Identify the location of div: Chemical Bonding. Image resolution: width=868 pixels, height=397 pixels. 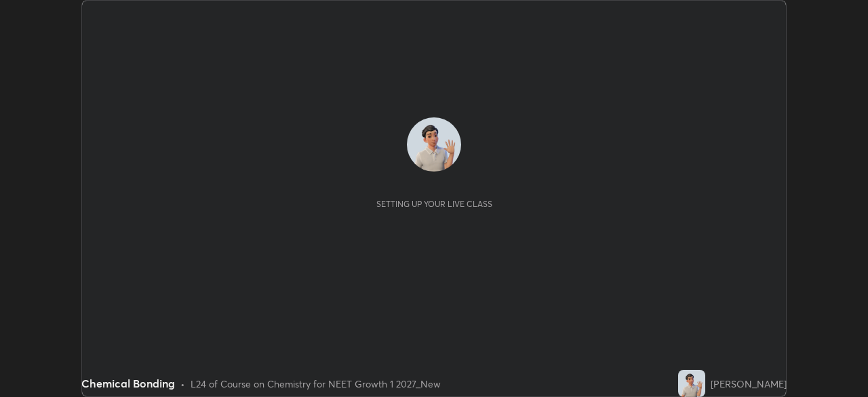
(128, 383).